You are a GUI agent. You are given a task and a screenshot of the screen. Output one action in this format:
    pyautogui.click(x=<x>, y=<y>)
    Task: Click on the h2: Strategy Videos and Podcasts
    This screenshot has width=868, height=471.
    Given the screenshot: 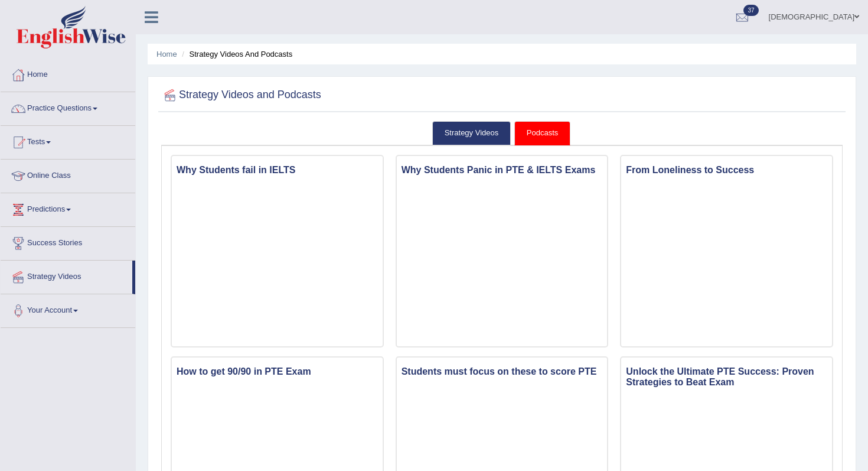 What is the action you would take?
    pyautogui.click(x=241, y=95)
    